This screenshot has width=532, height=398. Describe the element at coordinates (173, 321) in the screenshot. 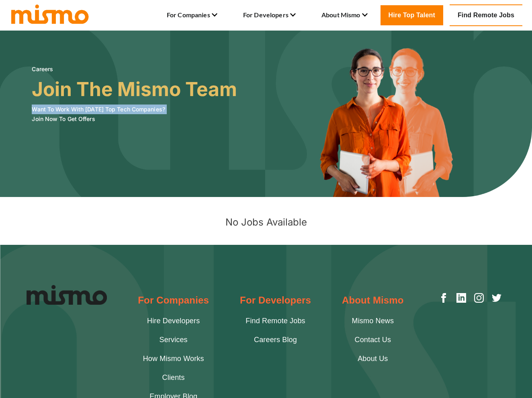

I see `a: Hire Developers` at that location.